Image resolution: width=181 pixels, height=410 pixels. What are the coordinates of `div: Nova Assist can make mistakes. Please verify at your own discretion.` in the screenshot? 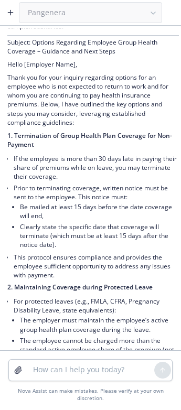 It's located at (90, 394).